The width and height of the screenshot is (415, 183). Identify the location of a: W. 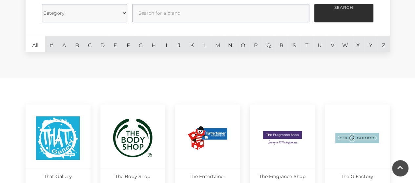
(345, 44).